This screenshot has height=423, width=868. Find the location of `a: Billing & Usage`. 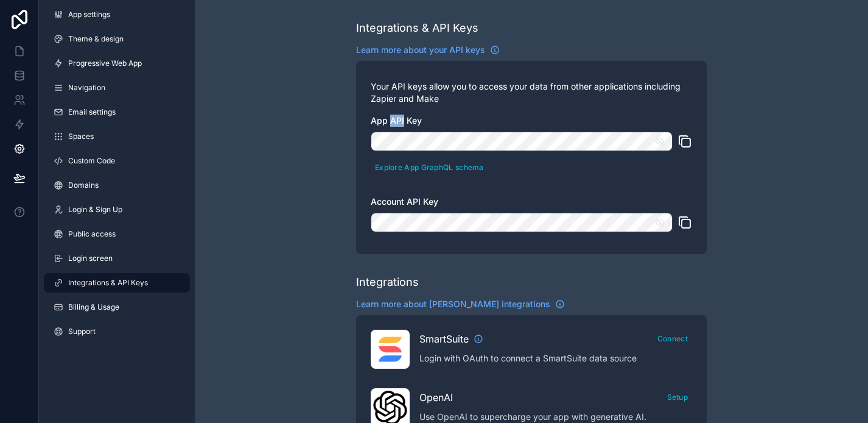

a: Billing & Usage is located at coordinates (117, 307).